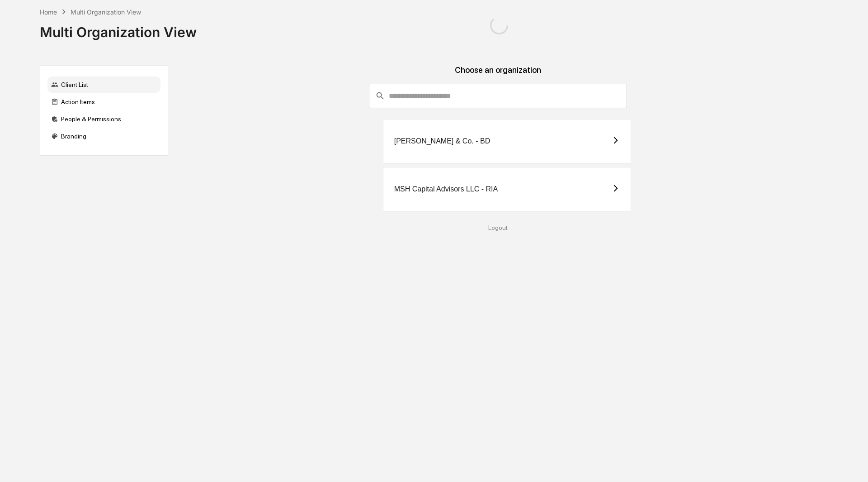  What do you see at coordinates (104, 136) in the screenshot?
I see `div: Branding` at bounding box center [104, 136].